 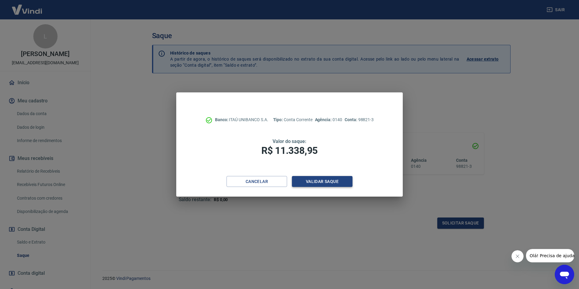 I want to click on p: Conta Corrente, so click(x=293, y=120).